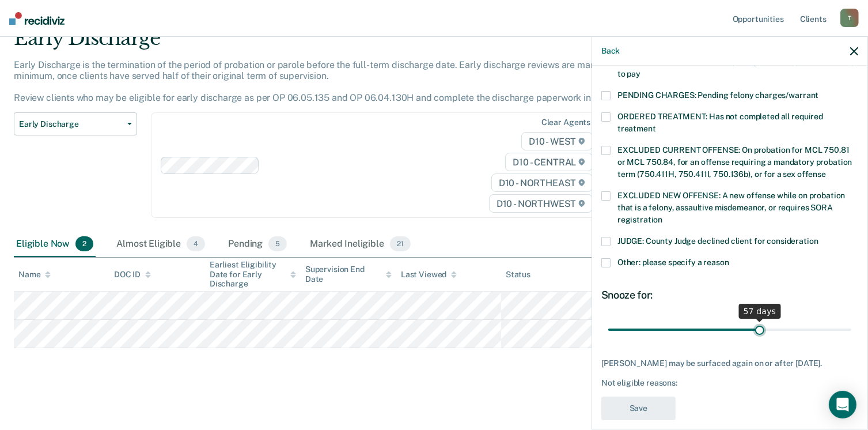 The width and height of the screenshot is (868, 430). What do you see at coordinates (518, 274) in the screenshot?
I see `div: Status` at bounding box center [518, 274].